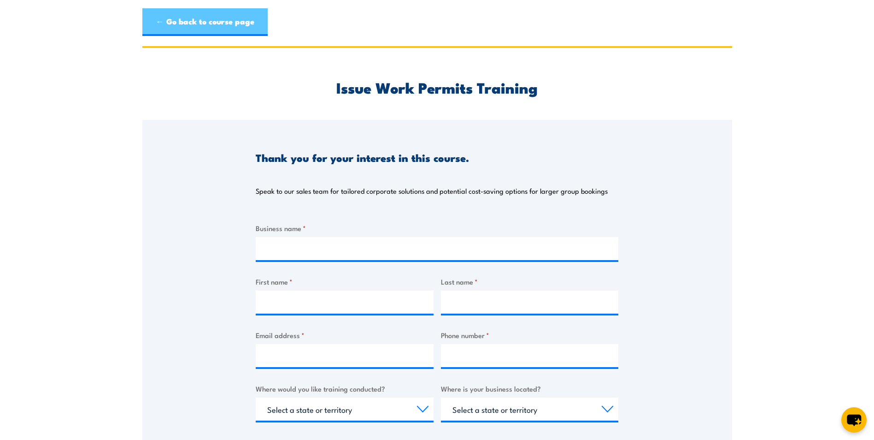 The height and width of the screenshot is (440, 874). What do you see at coordinates (345, 281) in the screenshot?
I see `label: First name` at bounding box center [345, 281].